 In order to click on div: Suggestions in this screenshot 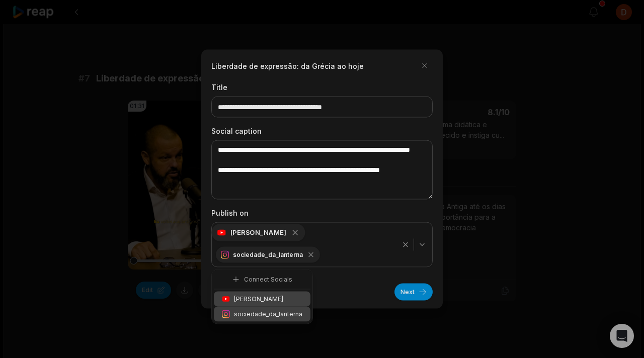, I will do `click(262, 296)`.